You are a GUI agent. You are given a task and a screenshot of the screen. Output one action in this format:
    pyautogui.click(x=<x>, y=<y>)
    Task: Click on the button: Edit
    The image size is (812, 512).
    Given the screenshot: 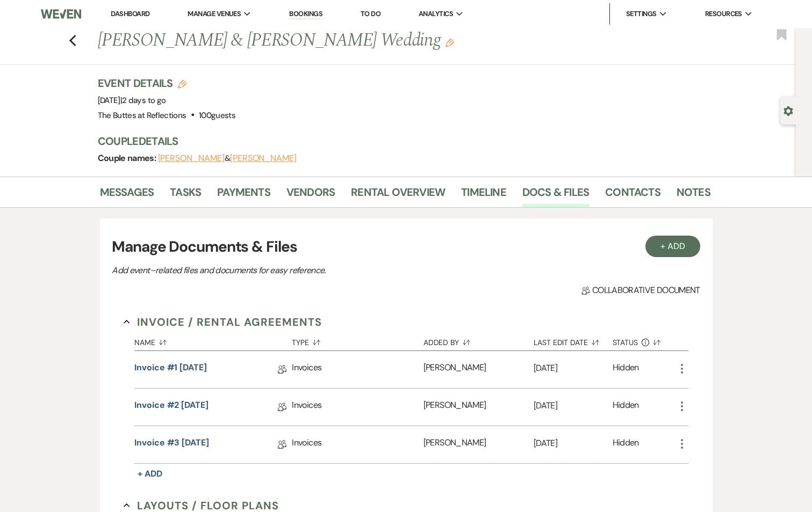 What is the action you would take?
    pyautogui.click(x=450, y=43)
    